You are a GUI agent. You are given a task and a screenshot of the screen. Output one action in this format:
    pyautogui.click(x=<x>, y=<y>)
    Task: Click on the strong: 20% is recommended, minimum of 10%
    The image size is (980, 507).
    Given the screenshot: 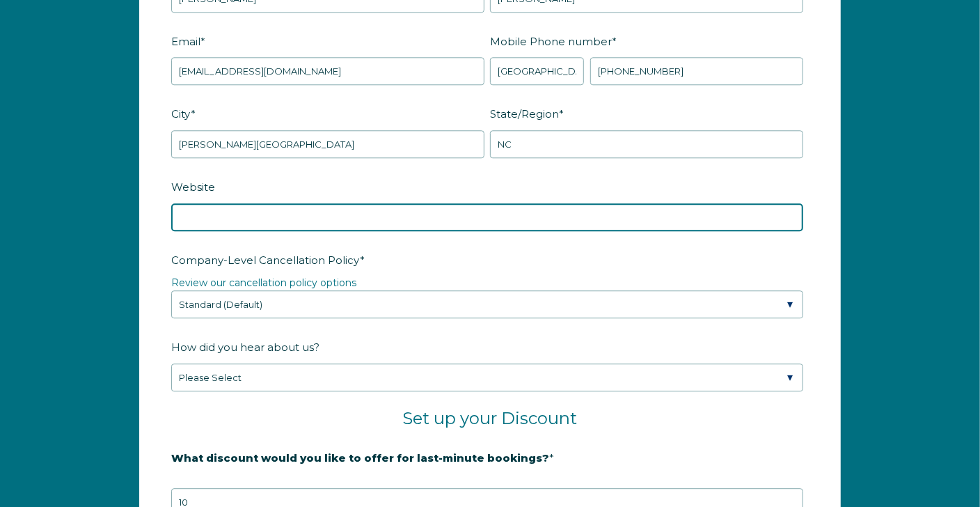 What is the action you would take?
    pyautogui.click(x=280, y=480)
    